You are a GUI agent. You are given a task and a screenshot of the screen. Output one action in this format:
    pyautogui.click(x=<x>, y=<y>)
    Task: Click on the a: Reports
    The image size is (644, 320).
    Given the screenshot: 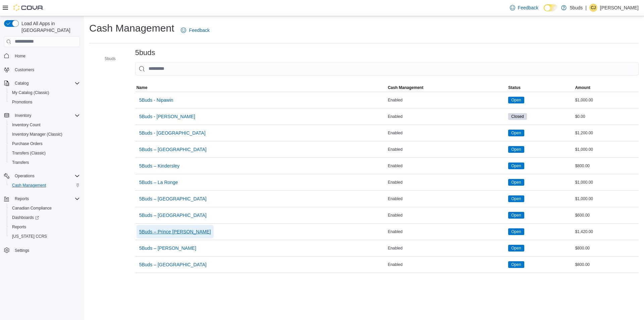 What is the action you would take?
    pyautogui.click(x=19, y=227)
    